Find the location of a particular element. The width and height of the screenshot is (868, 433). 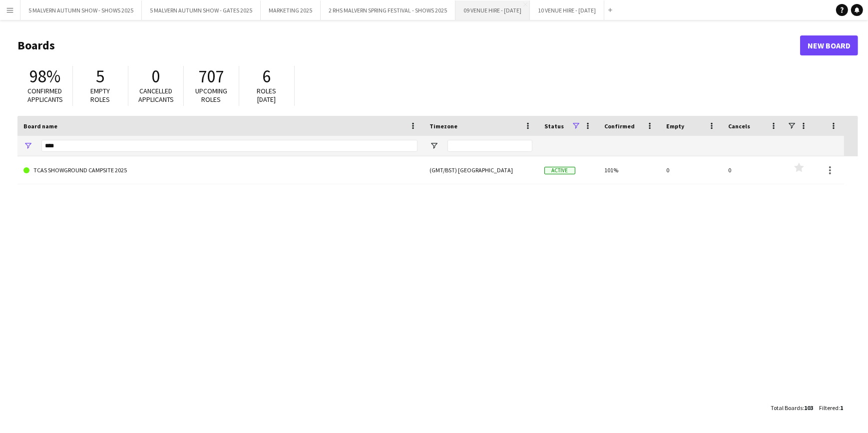

span: Active is located at coordinates (560, 170).